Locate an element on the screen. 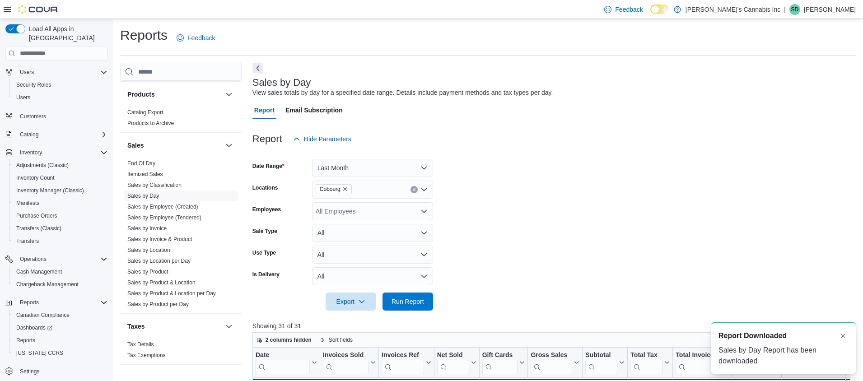 The image size is (863, 381). a: Sales by Invoice & Product is located at coordinates (159, 239).